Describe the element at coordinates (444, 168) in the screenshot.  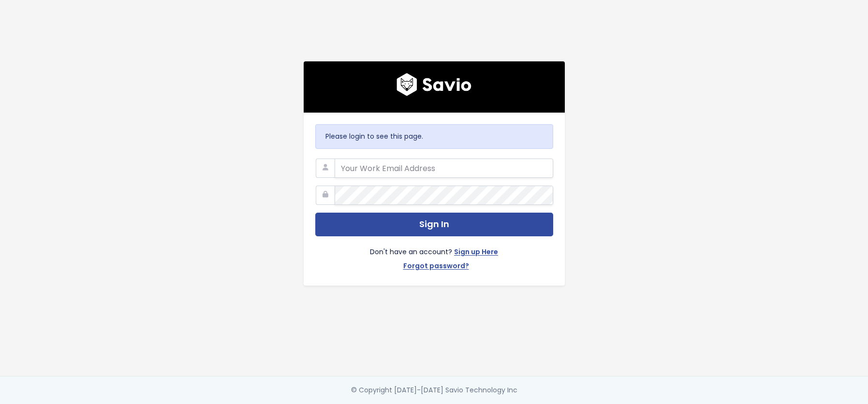
I see `input: Your Work Email Address` at that location.